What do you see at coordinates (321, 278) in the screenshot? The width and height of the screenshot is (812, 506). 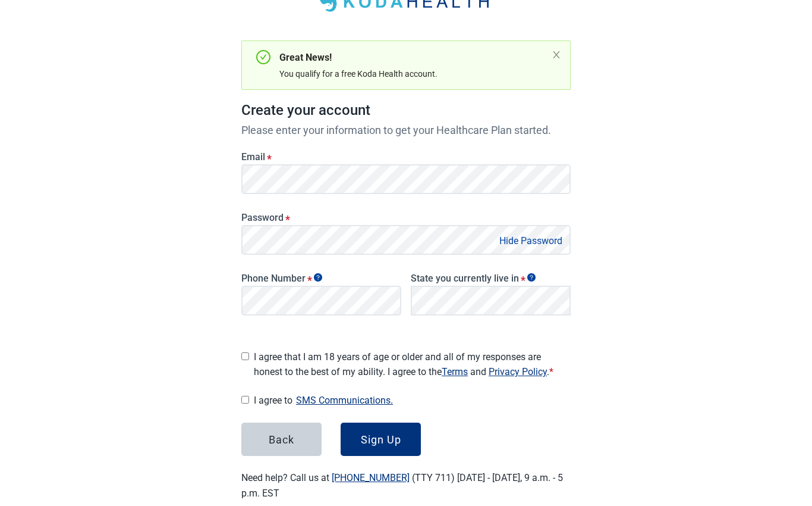 I see `label: Phone Number` at bounding box center [321, 278].